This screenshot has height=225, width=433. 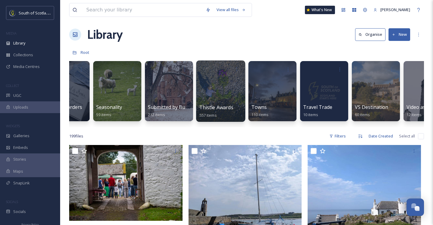 I want to click on span: Maps, so click(x=18, y=171).